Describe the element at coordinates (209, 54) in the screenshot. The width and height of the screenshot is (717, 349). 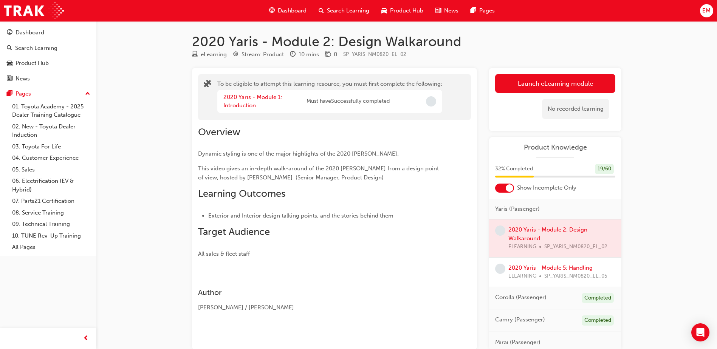
I see `div: Type` at that location.